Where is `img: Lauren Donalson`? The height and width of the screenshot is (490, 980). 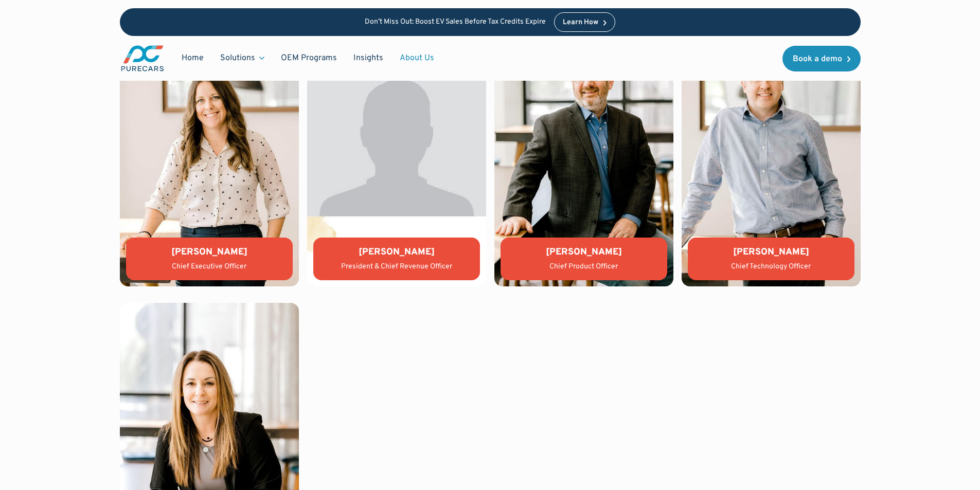 img: Lauren Donalson is located at coordinates (209, 152).